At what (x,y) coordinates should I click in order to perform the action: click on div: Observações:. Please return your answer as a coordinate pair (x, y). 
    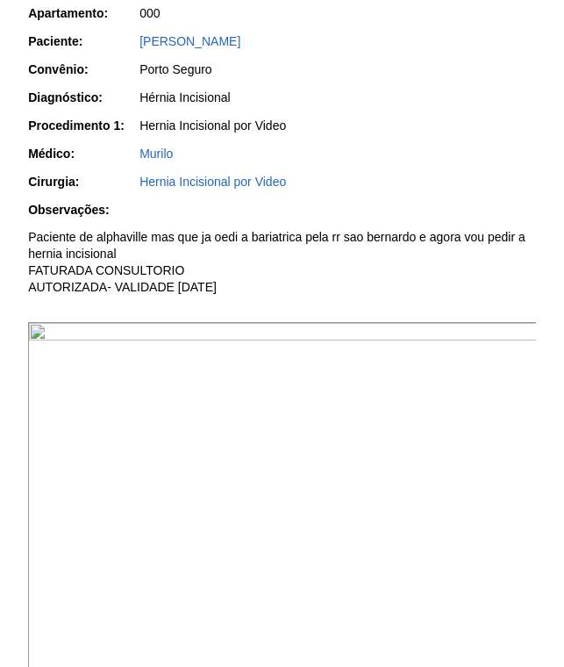
    Looking at the image, I should click on (82, 210).